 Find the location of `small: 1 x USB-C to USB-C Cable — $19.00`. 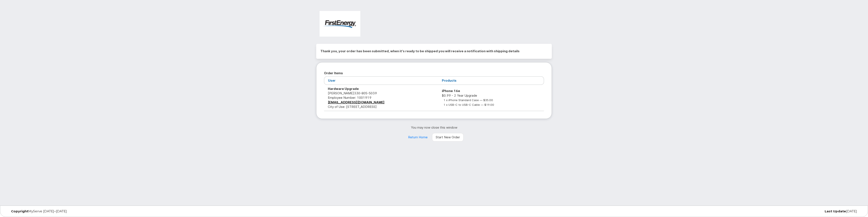

small: 1 x USB-C to USB-C Cable — $19.00 is located at coordinates (469, 105).